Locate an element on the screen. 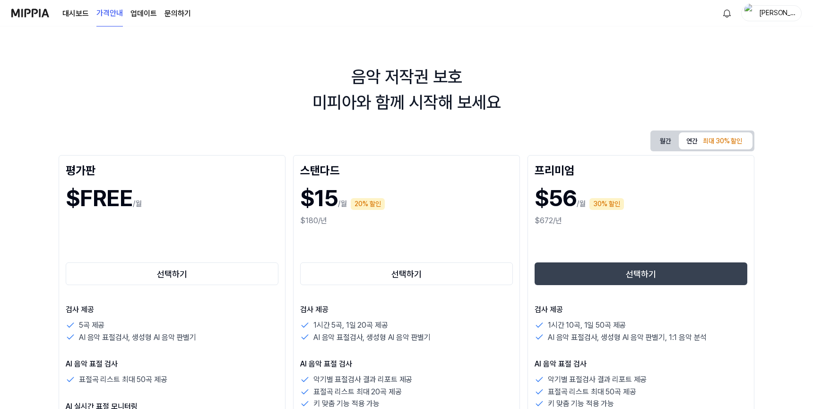 This screenshot has height=409, width=813. p: 5곡 제공 is located at coordinates (92, 325).